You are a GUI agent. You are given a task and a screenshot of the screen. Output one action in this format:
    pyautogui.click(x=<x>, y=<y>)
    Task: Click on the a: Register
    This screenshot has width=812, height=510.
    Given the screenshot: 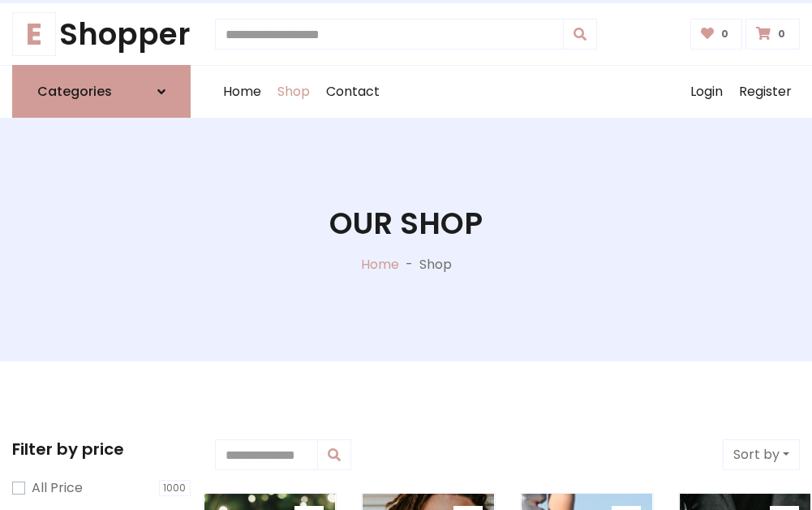 What is the action you would take?
    pyautogui.click(x=765, y=92)
    